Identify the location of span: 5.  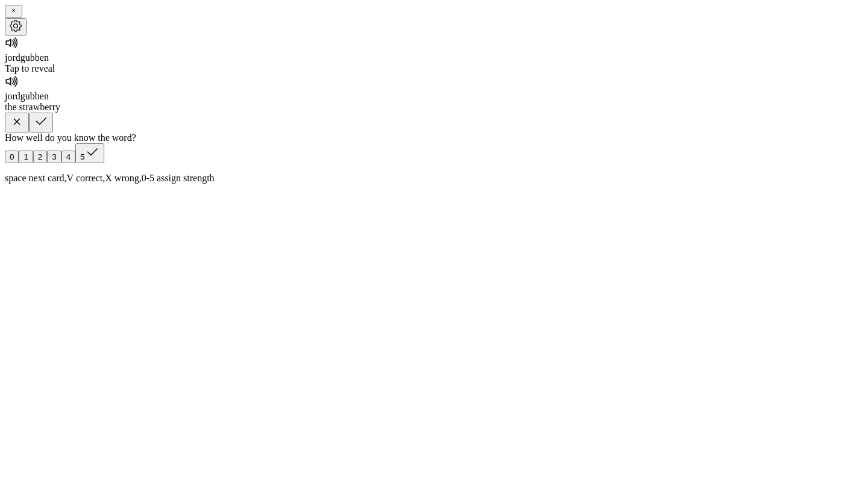
(82, 157).